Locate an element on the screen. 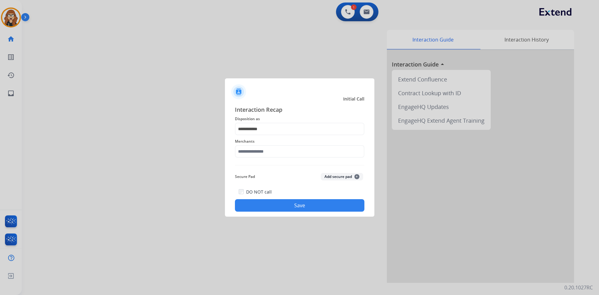  img: contactIcon is located at coordinates (239, 92).